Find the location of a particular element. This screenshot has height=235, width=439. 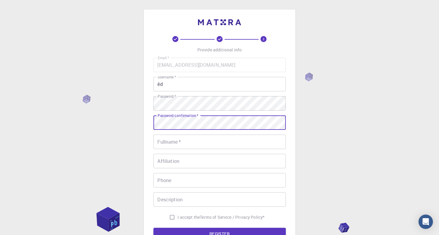

p: Terms of Service / Privacy Policy * is located at coordinates (232, 217).